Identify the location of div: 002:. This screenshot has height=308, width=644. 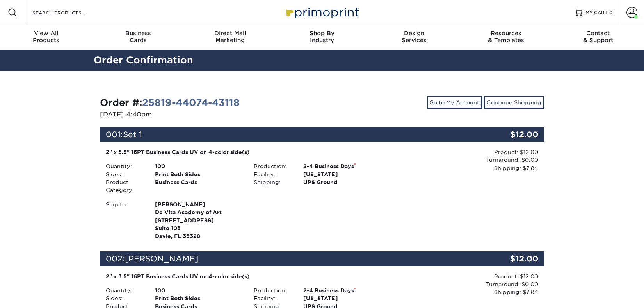
(285, 259).